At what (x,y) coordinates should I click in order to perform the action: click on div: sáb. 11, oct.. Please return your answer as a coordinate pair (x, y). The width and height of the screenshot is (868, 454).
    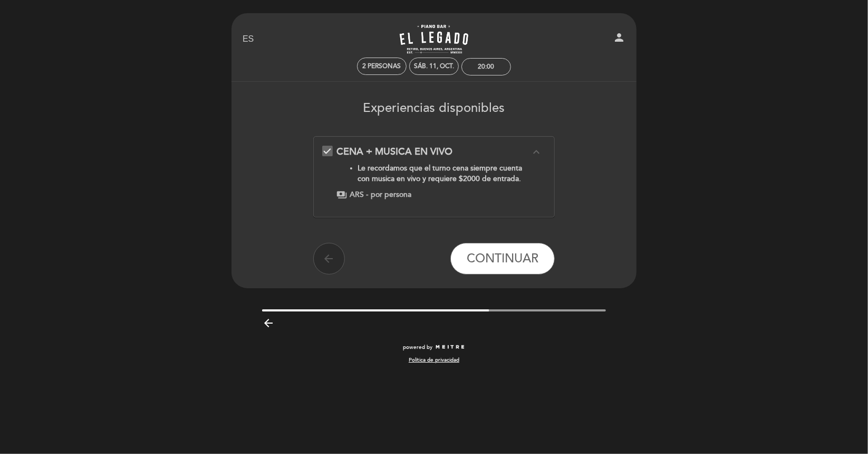
    Looking at the image, I should click on (434, 66).